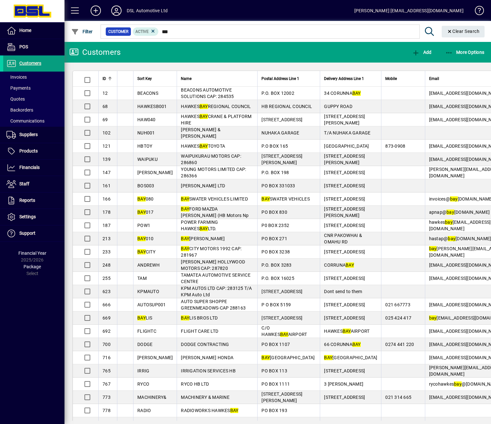 The image size is (491, 424). What do you see at coordinates (34, 121) in the screenshot?
I see `a: Communications` at bounding box center [34, 121].